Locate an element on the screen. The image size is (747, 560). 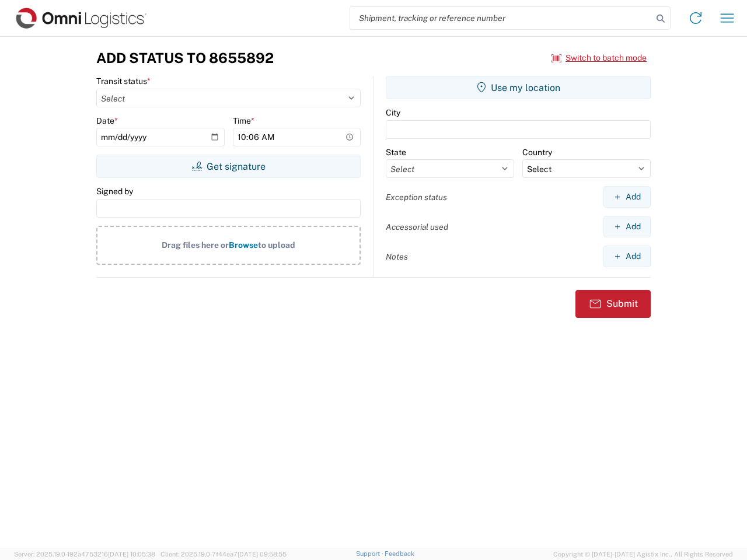
label: Transit status is located at coordinates (123, 81).